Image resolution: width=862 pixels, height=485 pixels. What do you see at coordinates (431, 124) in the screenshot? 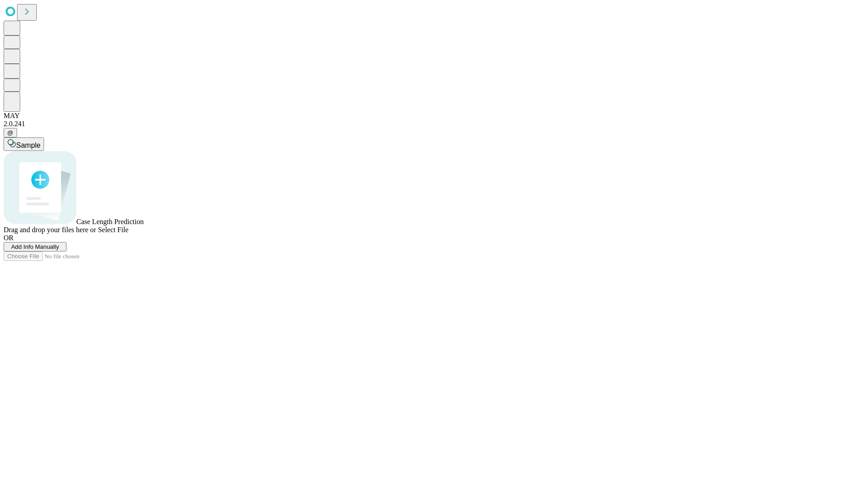
I see `div: 2.0.241` at bounding box center [431, 124].